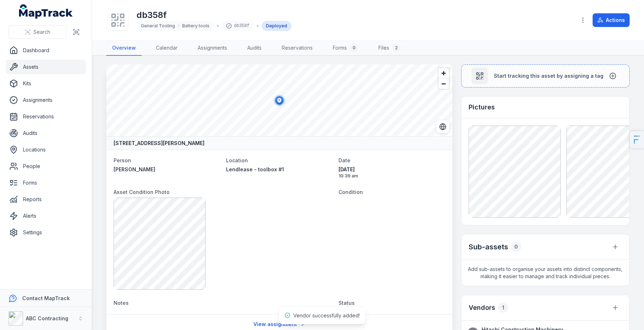 This screenshot has width=644, height=330. What do you see at coordinates (122, 160) in the screenshot?
I see `span: Person` at bounding box center [122, 160].